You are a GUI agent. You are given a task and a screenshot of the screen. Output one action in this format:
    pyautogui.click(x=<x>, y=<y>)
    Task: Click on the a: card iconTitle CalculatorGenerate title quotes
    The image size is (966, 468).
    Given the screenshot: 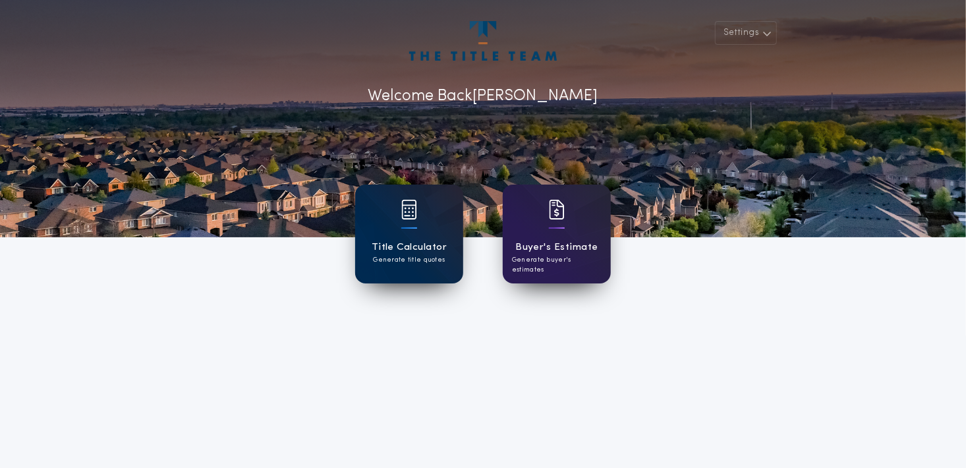 What is the action you would take?
    pyautogui.click(x=409, y=234)
    